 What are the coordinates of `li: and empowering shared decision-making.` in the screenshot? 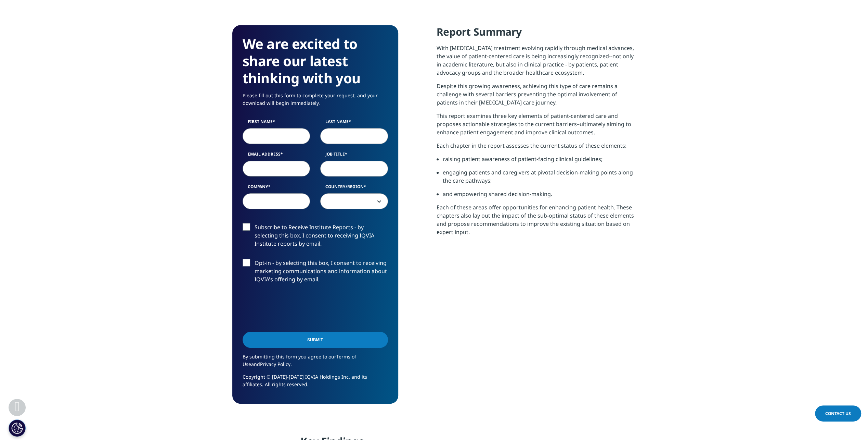 It's located at (539, 196).